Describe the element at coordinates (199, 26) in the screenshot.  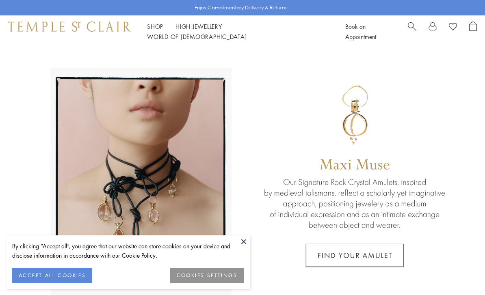
I see `a: High JewelleryHigh Jewellery` at that location.